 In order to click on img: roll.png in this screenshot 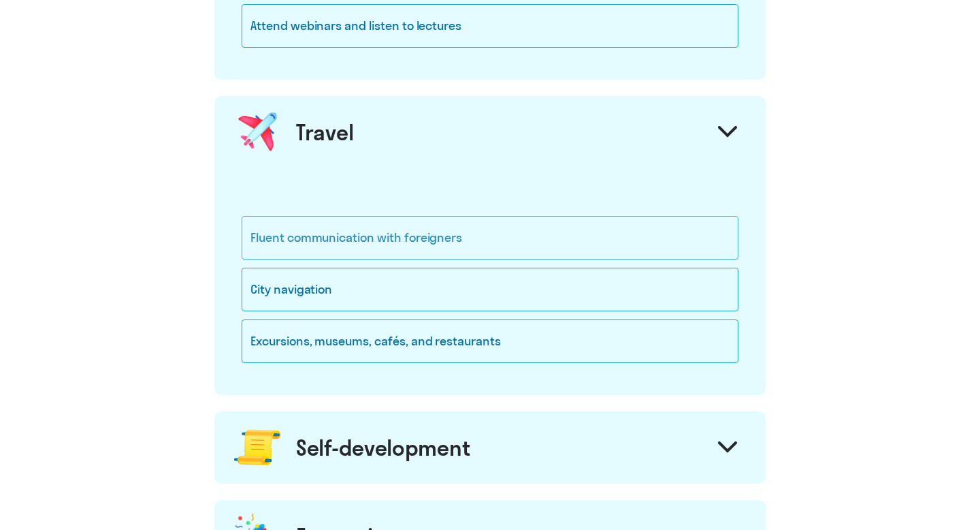, I will do `click(258, 448)`.